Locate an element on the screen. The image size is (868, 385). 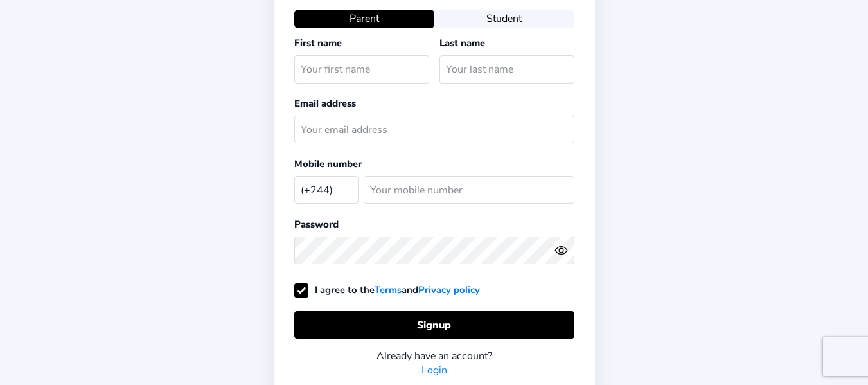
button: Signup is located at coordinates (434, 324).